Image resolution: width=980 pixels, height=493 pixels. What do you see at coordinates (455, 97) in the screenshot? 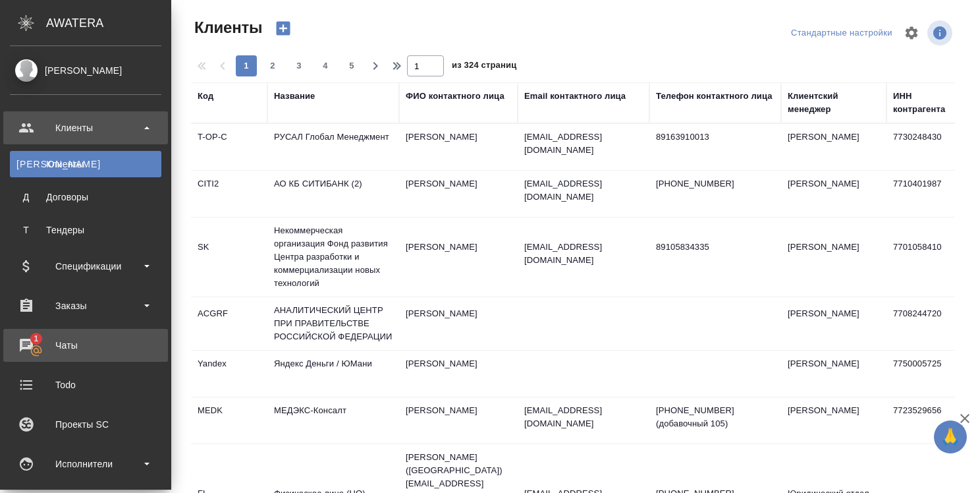
I see `div: ФИО контактного лица` at bounding box center [455, 97].